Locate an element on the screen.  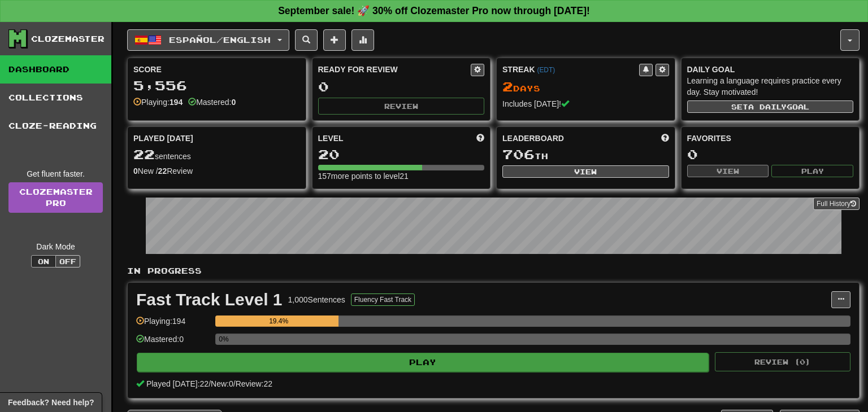
span: Level is located at coordinates (331, 139).